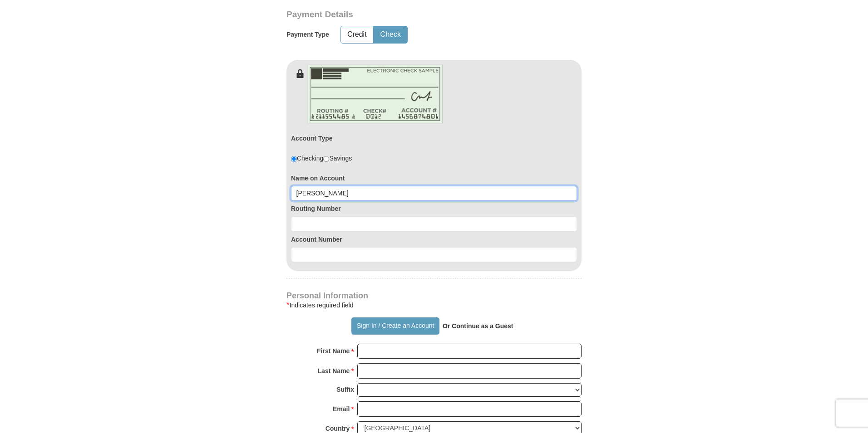 The width and height of the screenshot is (868, 433). Describe the element at coordinates (308, 34) in the screenshot. I see `h5: Payment Type` at that location.